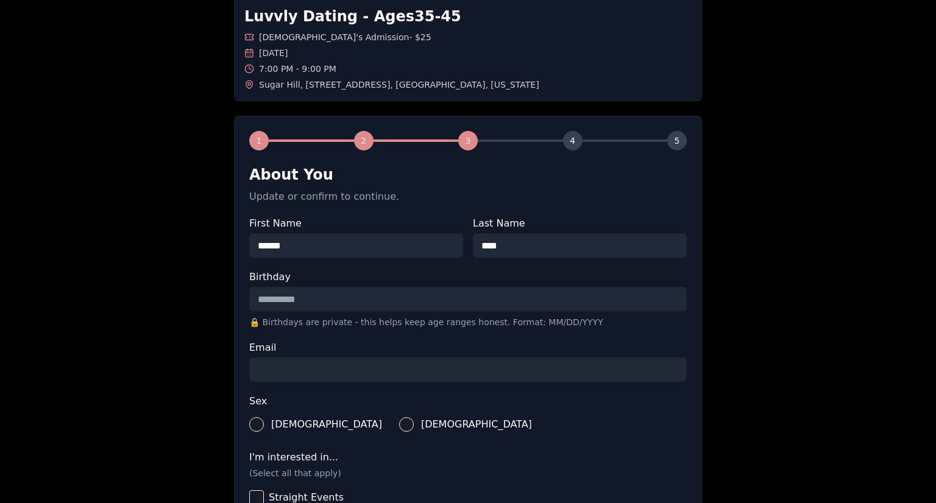 Image resolution: width=936 pixels, height=503 pixels. Describe the element at coordinates (573, 141) in the screenshot. I see `div: 4` at that location.